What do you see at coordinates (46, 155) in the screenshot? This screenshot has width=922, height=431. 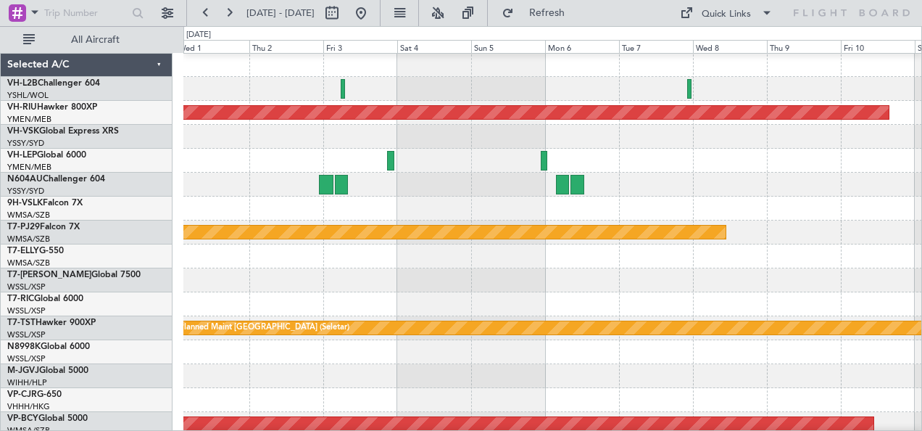 I see `a: VH-LEPGlobal 6000` at bounding box center [46, 155].